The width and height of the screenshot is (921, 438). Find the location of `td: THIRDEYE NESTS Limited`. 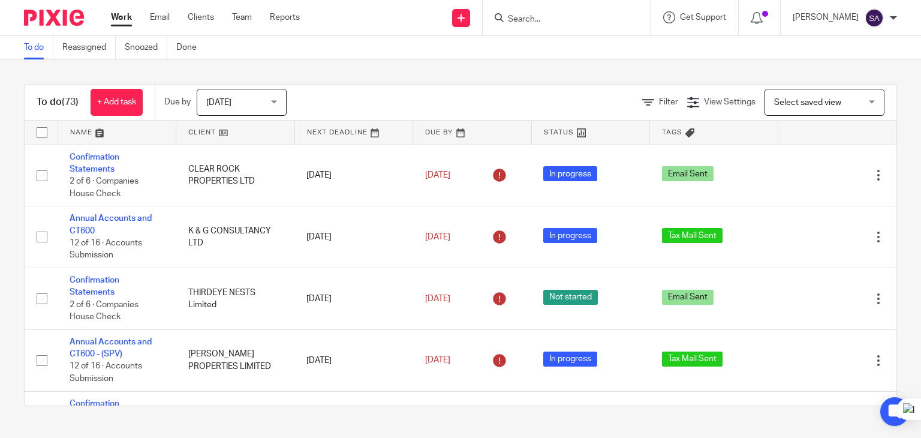

td: THIRDEYE NESTS Limited is located at coordinates (236, 299).